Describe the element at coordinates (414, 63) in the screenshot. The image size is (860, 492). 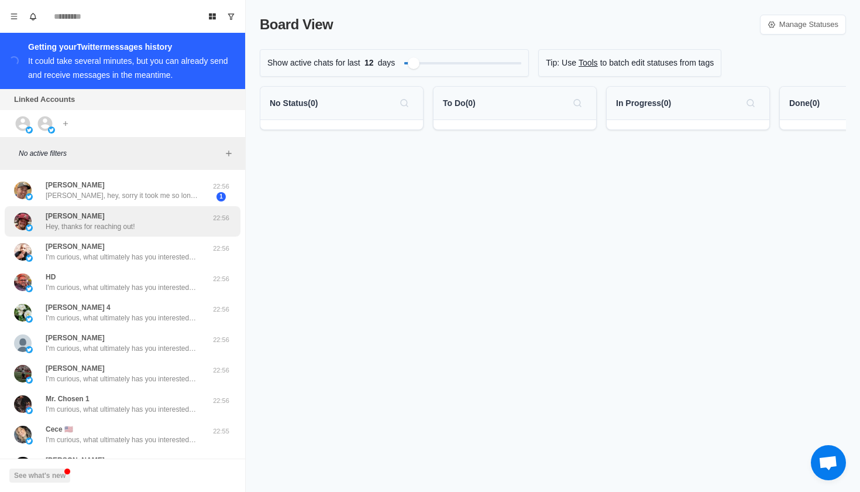
I see `div: Filter by activity days` at that location.